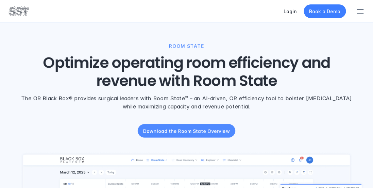 This screenshot has height=188, width=373. Describe the element at coordinates (186, 72) in the screenshot. I see `h1: Optimize operating room efficiency and revenue with Room State` at that location.